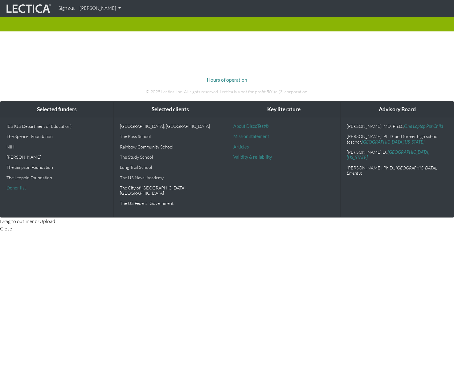 This screenshot has width=454, height=366. I want to click on p: The US Naval Academy, so click(170, 178).